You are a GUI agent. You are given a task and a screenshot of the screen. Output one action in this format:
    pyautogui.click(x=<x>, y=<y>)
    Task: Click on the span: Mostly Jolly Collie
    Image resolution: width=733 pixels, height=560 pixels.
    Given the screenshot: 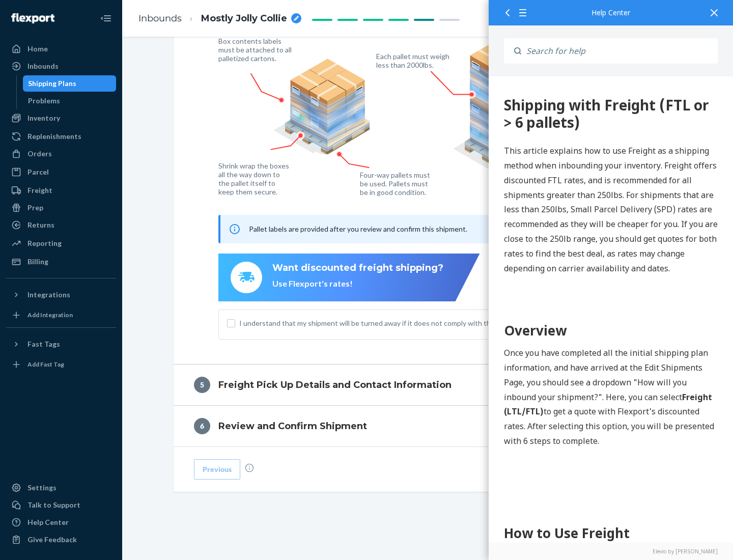 What is the action you would take?
    pyautogui.click(x=244, y=19)
    